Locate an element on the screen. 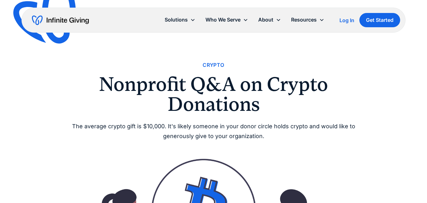 This screenshot has height=203, width=427. a: home is located at coordinates (60, 20).